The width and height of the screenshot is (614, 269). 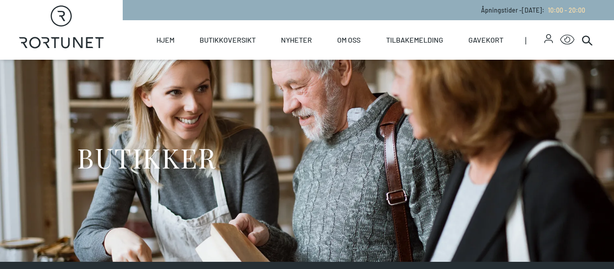 I want to click on a: Om oss, so click(x=349, y=40).